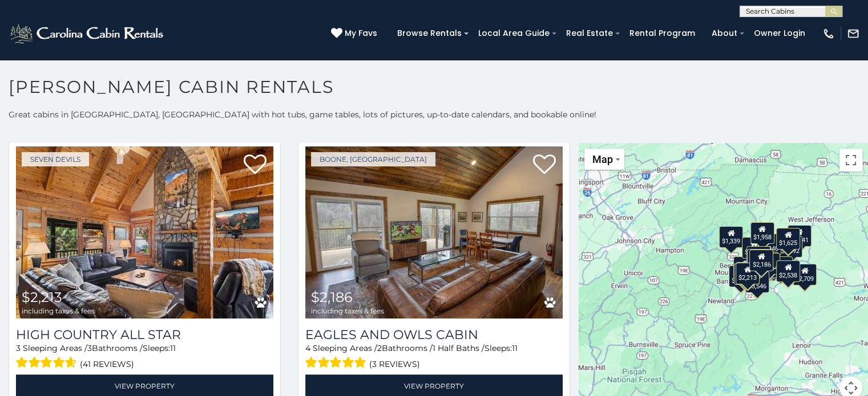  What do you see at coordinates (55, 159) in the screenshot?
I see `a: Seven Devils` at bounding box center [55, 159].